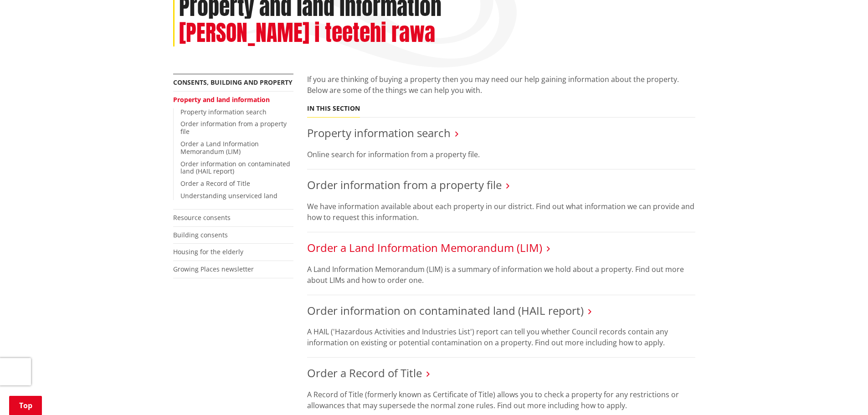  What do you see at coordinates (501, 212) in the screenshot?
I see `p: We have information available about each property in our district. Find out what information we c...` at bounding box center [501, 212].